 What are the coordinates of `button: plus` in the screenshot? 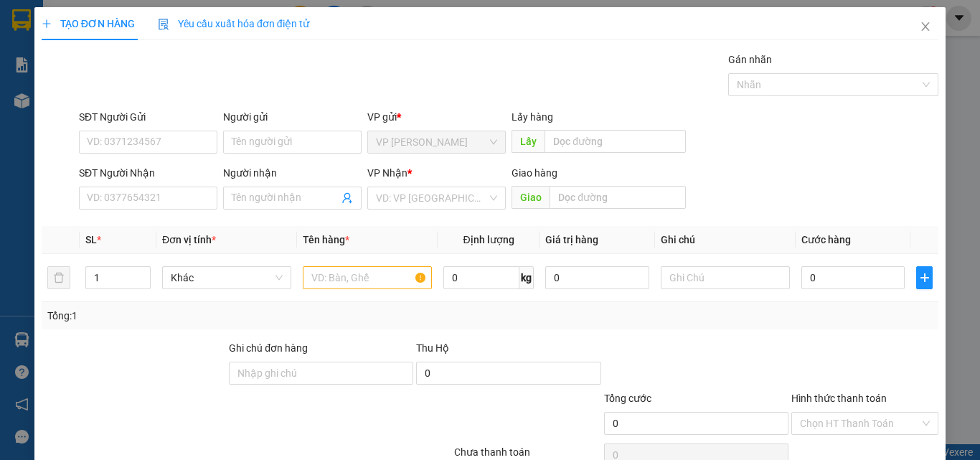 It's located at (924, 278).